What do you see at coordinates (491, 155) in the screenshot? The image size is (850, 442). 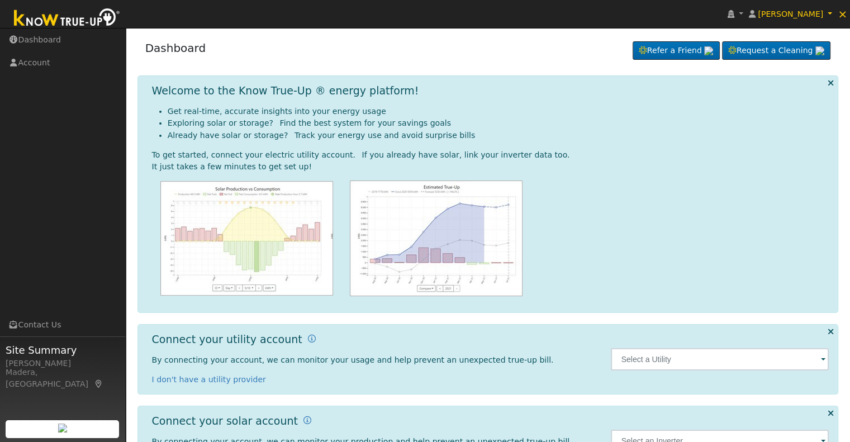 I see `div: To get started, connect your electric utility account. If you already have solar, link your inver...` at bounding box center [491, 155].